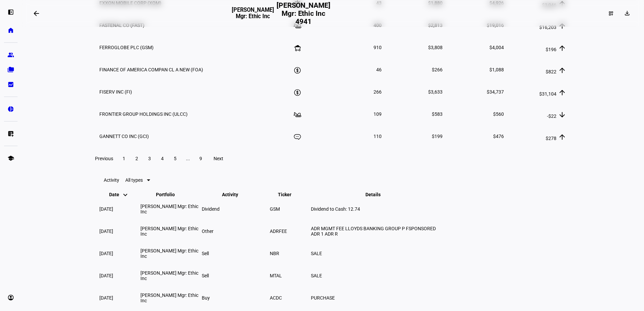 The image size is (644, 311). Describe the element at coordinates (200, 158) in the screenshot. I see `span: 9` at that location.